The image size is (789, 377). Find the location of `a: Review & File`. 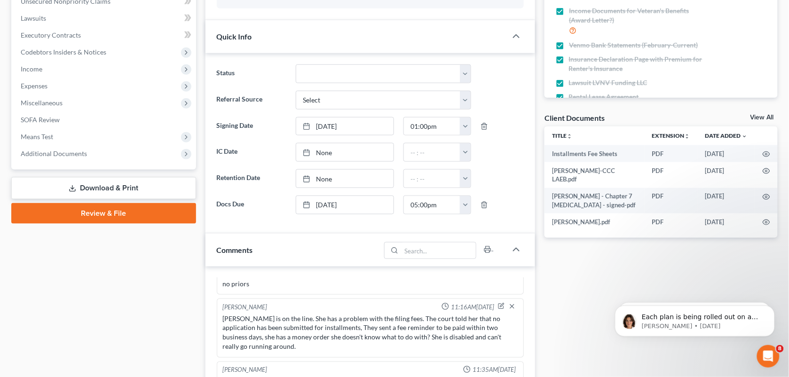

a: Review & File is located at coordinates (103, 213).